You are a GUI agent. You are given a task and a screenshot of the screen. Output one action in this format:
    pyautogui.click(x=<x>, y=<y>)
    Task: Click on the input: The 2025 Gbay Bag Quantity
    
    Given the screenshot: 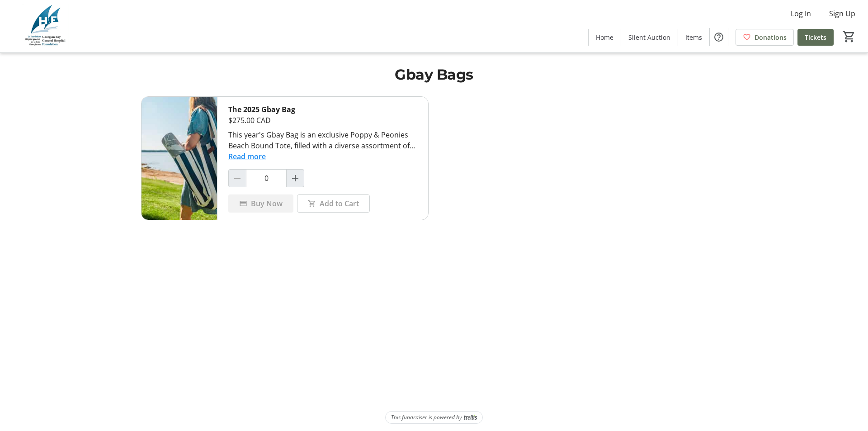 What is the action you would take?
    pyautogui.click(x=267, y=178)
    